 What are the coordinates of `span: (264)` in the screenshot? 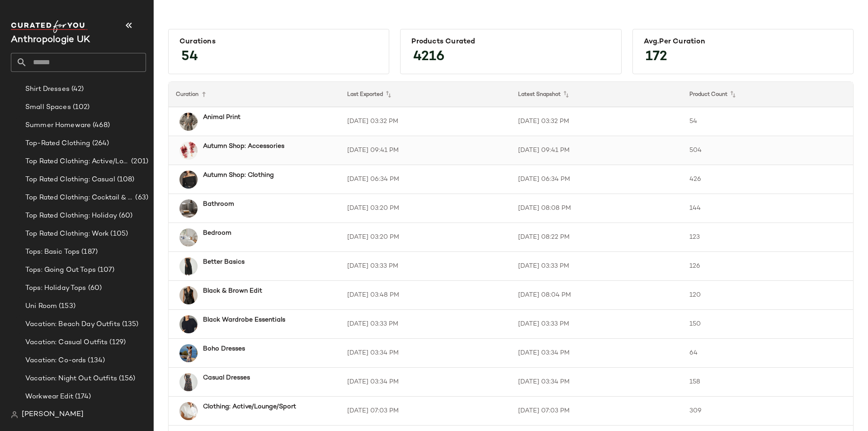 It's located at (100, 144).